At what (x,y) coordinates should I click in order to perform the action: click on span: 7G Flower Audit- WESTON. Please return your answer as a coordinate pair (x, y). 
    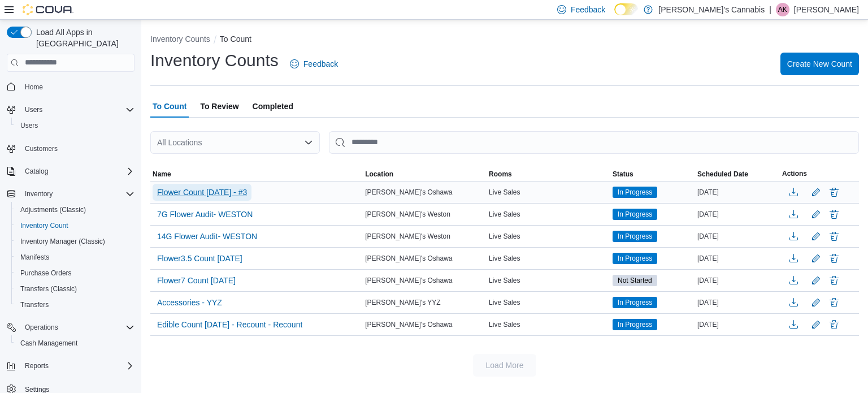
    Looking at the image, I should click on (205, 214).